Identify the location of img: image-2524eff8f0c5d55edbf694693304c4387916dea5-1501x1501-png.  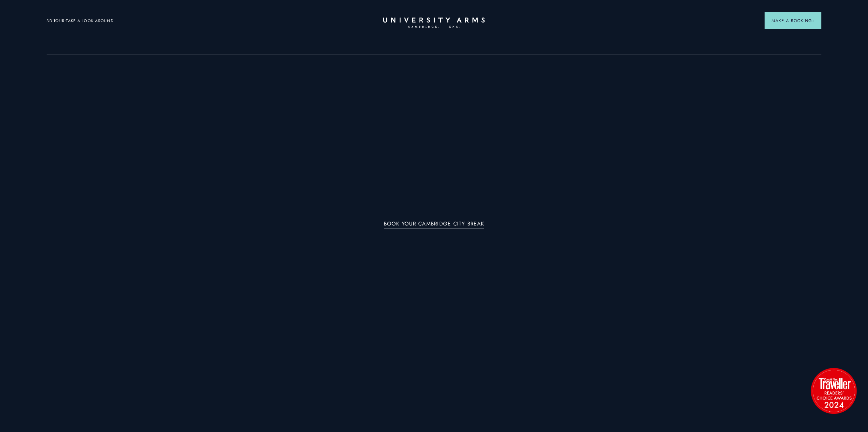
(834, 390).